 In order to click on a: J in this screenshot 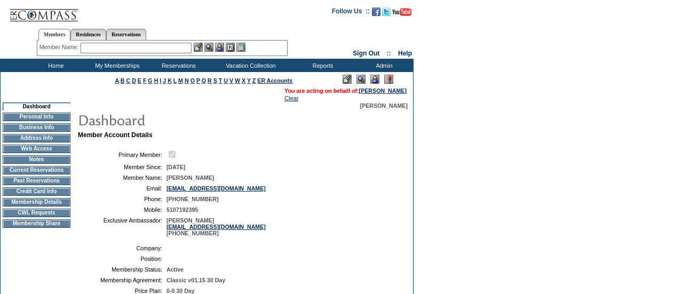, I will do `click(164, 81)`.